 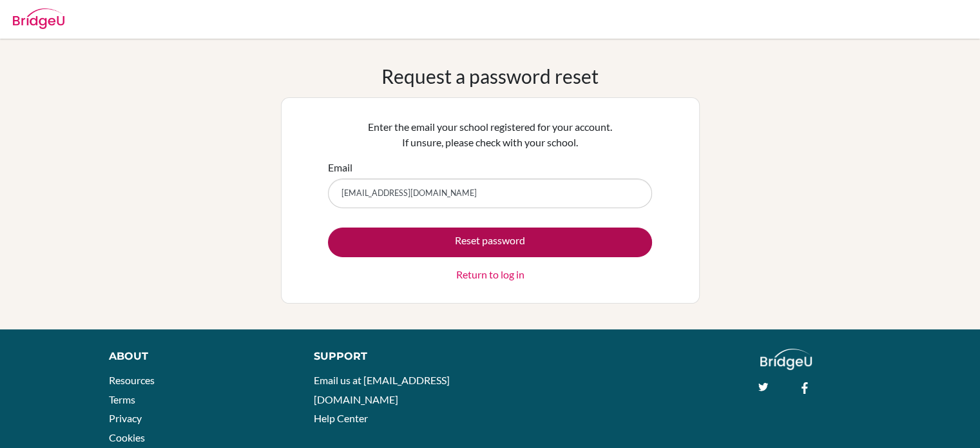 What do you see at coordinates (125, 418) in the screenshot?
I see `a: Privacy` at bounding box center [125, 418].